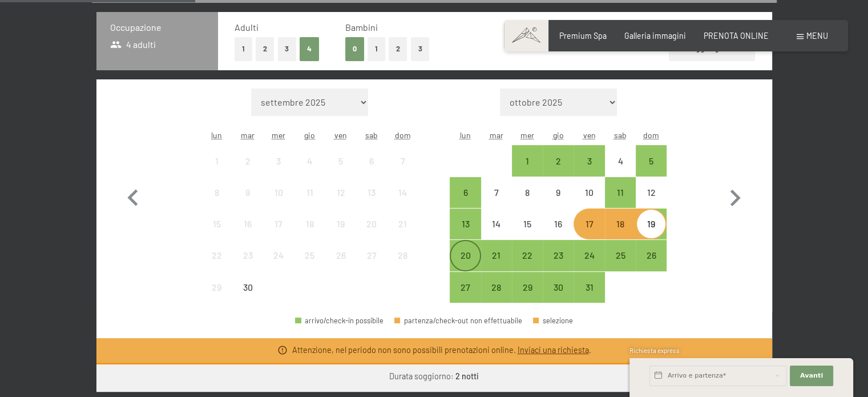 The image size is (868, 397). What do you see at coordinates (559, 234) in the screenshot?
I see `div: 16` at bounding box center [559, 234].